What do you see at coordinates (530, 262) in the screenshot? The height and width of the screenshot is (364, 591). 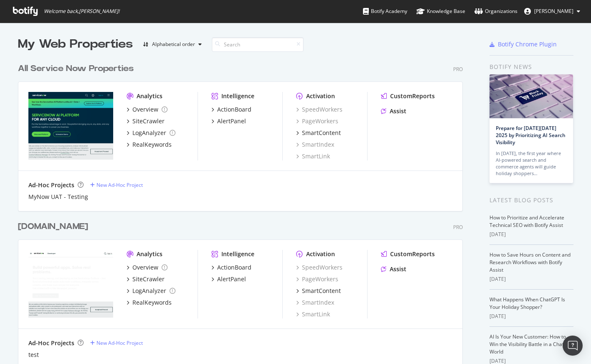 I see `a: How to Save Hours on Content and Research Workflows with Botify Assist` at bounding box center [530, 262].